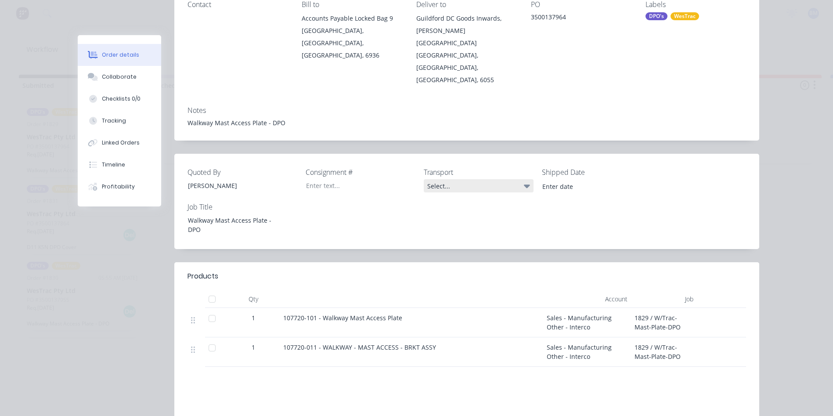 Image resolution: width=833 pixels, height=416 pixels. Describe the element at coordinates (119, 77) in the screenshot. I see `div: Collaborate` at that location.